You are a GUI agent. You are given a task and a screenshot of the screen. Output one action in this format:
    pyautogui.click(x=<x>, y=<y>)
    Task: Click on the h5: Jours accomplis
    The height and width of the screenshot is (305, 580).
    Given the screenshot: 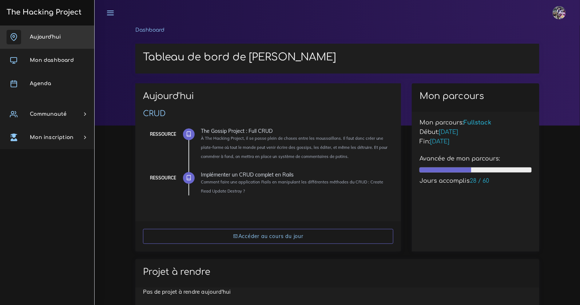 What is the action you would take?
    pyautogui.click(x=475, y=181)
    